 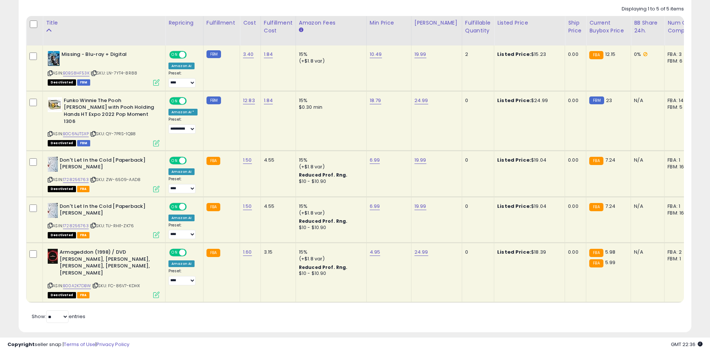 I want to click on a: 18.79, so click(x=376, y=101).